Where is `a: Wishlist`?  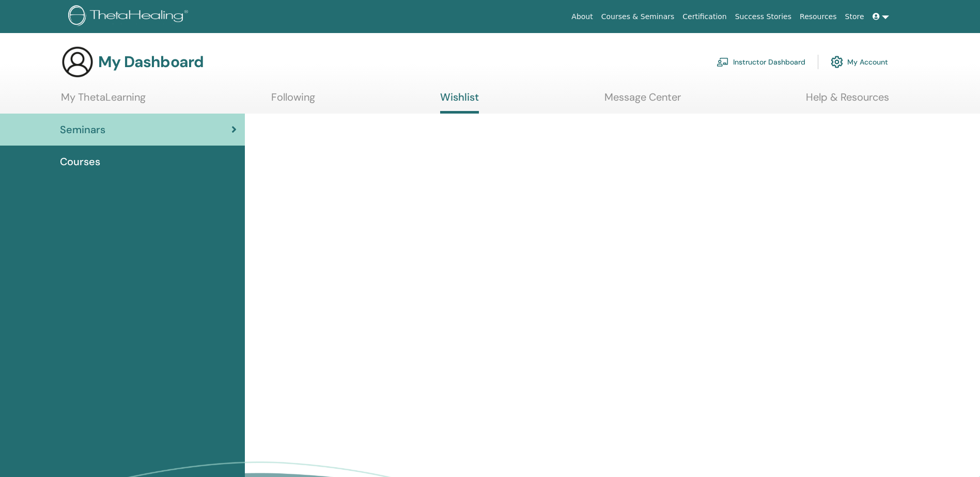
a: Wishlist is located at coordinates (459, 102).